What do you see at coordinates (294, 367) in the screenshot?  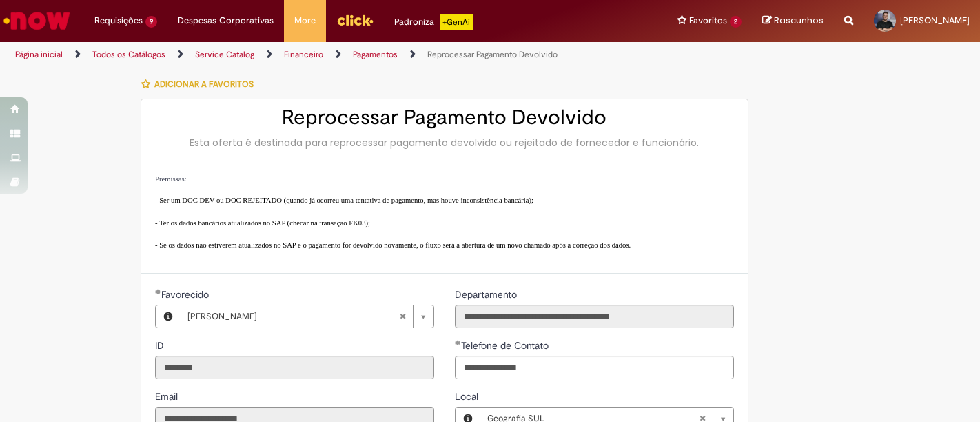 I see `input: ID` at bounding box center [294, 367].